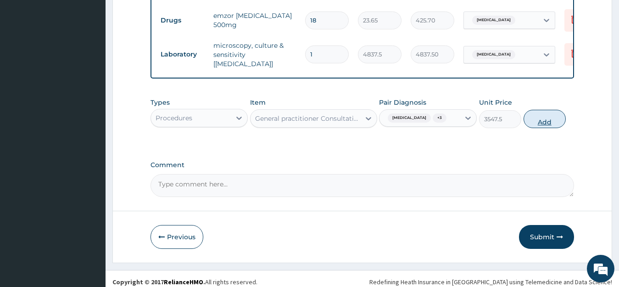 The height and width of the screenshot is (287, 619). Describe the element at coordinates (159, 282) in the screenshot. I see `strong: Copyright © 2017 .` at that location.